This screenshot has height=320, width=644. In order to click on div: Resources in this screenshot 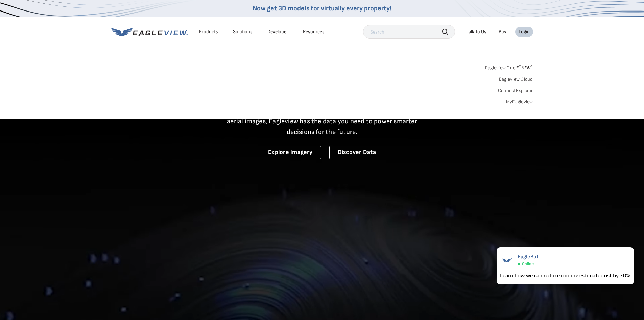, I will do `click(314, 32)`.